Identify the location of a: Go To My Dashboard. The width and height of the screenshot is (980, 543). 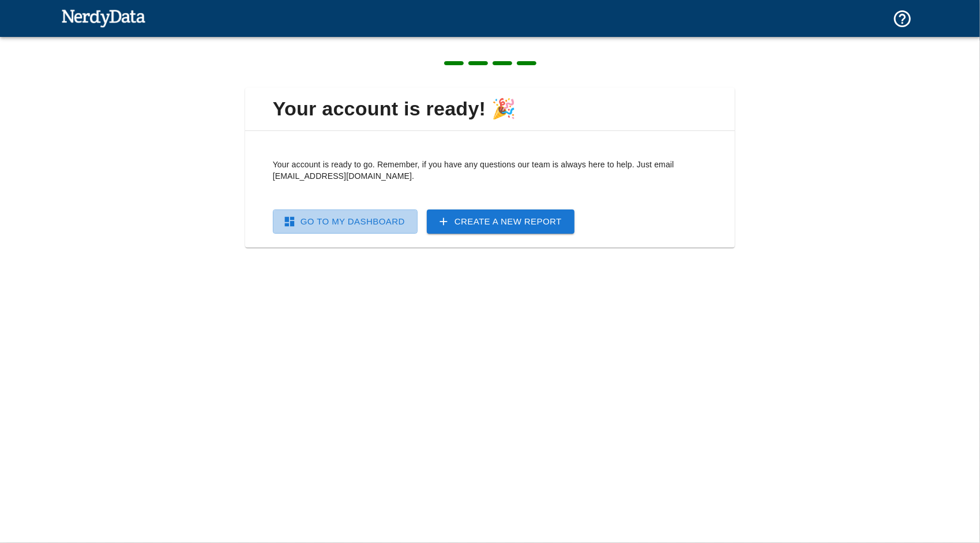
(345, 222).